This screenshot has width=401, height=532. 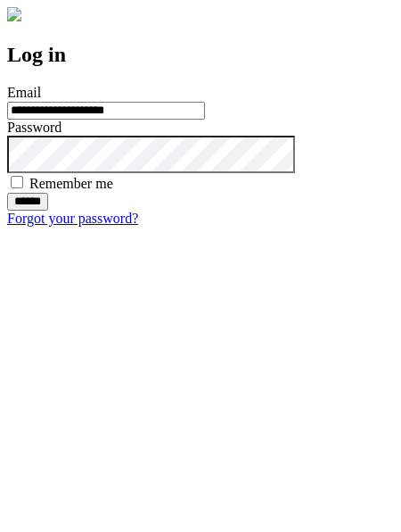 What do you see at coordinates (34, 127) in the screenshot?
I see `label: Password` at bounding box center [34, 127].